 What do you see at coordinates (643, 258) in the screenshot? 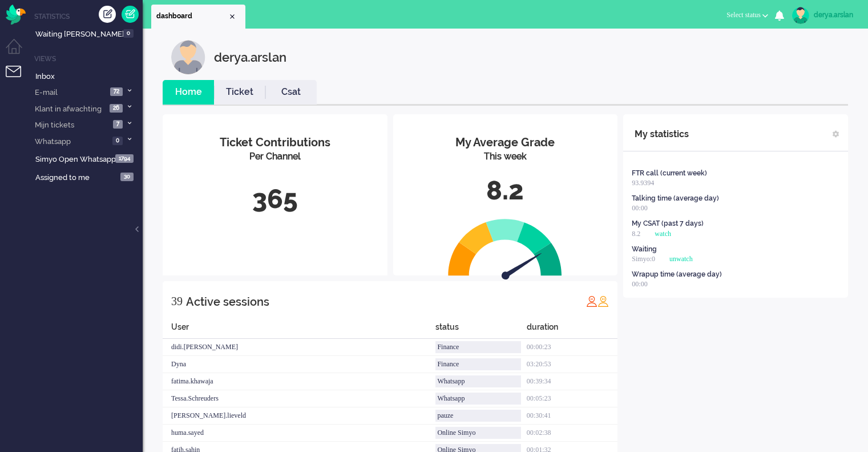
I see `span: Simyo:0` at bounding box center [643, 258].